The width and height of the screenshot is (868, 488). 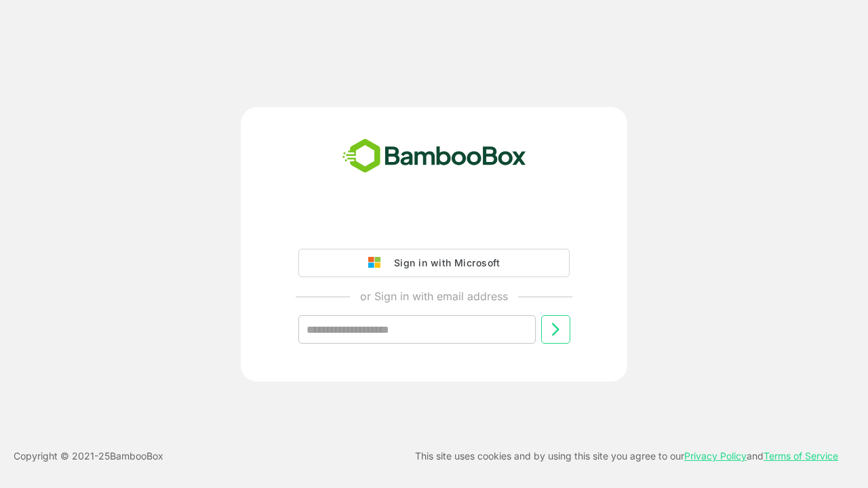 I want to click on p: This site uses cookies and by using this site you agree to our and, so click(x=627, y=457).